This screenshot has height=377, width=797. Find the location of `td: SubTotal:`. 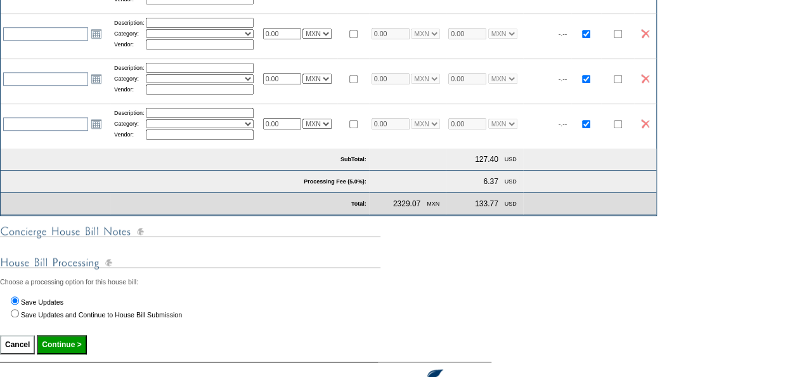

td: SubTotal: is located at coordinates (184, 159).